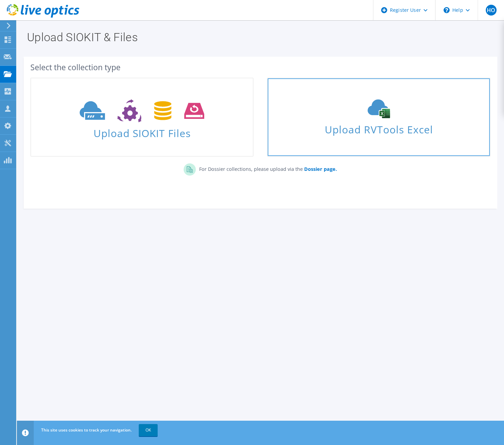 The width and height of the screenshot is (504, 445). Describe the element at coordinates (266, 168) in the screenshot. I see `p: For Dossier collections, please upload via the` at that location.